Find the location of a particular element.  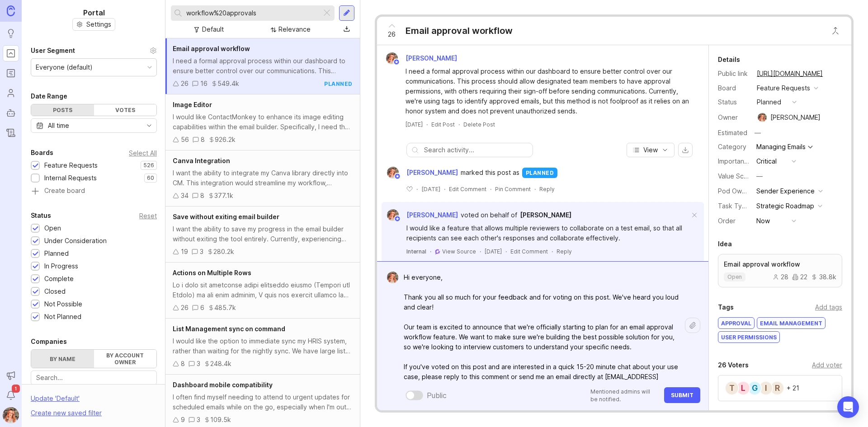

div: Status is located at coordinates (733, 102).